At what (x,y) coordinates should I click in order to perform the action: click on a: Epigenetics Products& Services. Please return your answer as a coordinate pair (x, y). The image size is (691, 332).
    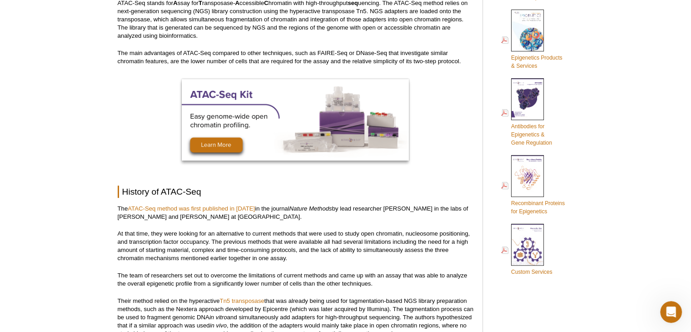
    Looking at the image, I should click on (532, 40).